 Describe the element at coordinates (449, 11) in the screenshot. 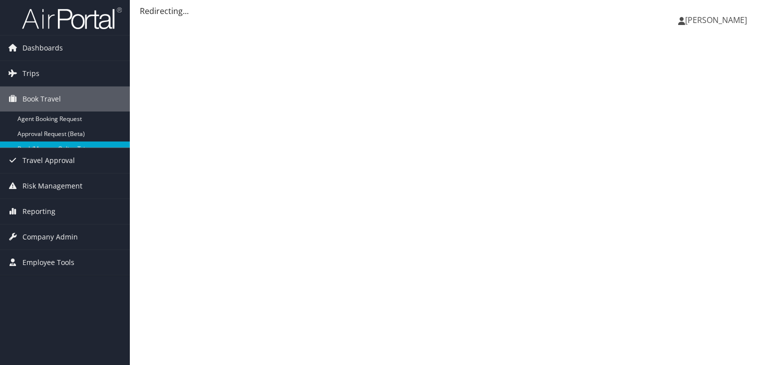

I see `div: Redirecting...` at that location.